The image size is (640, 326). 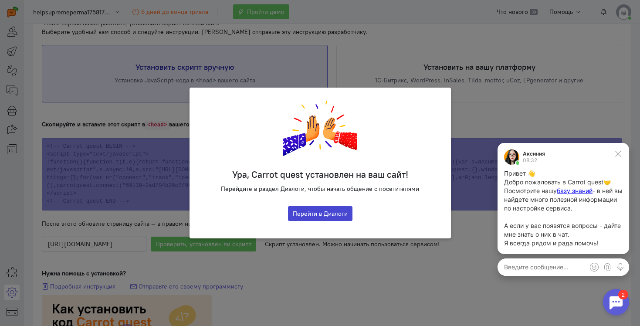 I want to click on span: Я всегда рядом и рада помочь!, so click(x=62, y=104).